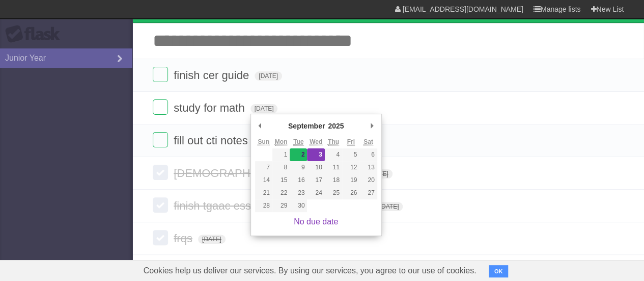 The height and width of the screenshot is (281, 644). What do you see at coordinates (335, 126) in the screenshot?
I see `div: 2025` at bounding box center [335, 126].